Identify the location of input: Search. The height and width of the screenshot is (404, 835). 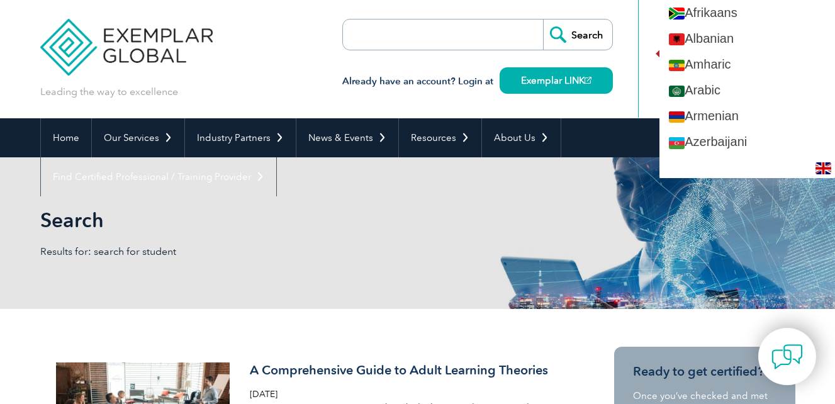
(577, 35).